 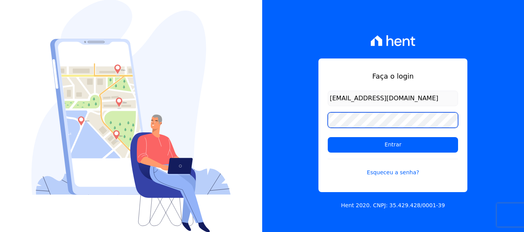 I want to click on input: Email, so click(x=393, y=99).